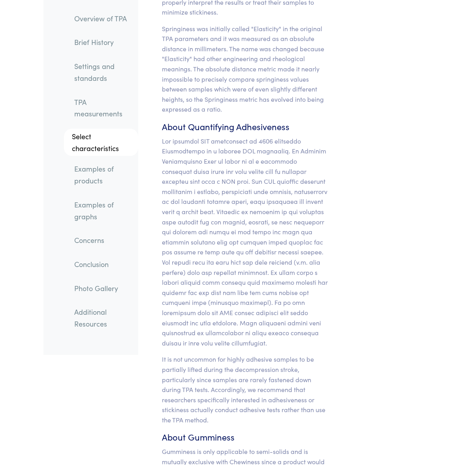 The height and width of the screenshot is (465, 466). What do you see at coordinates (245, 69) in the screenshot?
I see `p: Springiness was initially called "Elasticity" in the original TPA parameters and it was measured ...` at bounding box center [245, 69].